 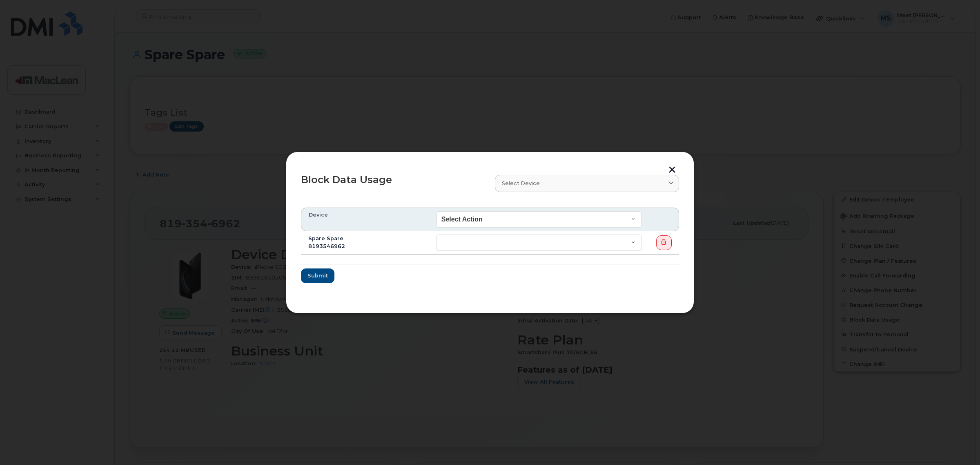 What do you see at coordinates (521, 183) in the screenshot?
I see `span: Select device` at bounding box center [521, 183].